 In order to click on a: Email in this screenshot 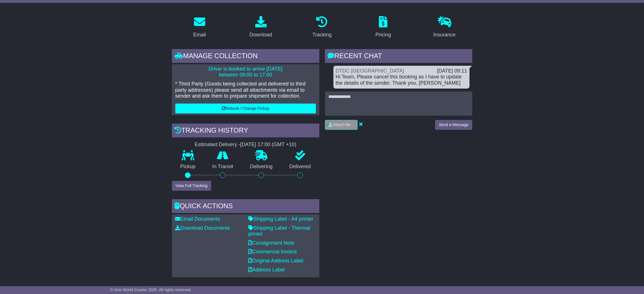, I will do `click(199, 27)`.